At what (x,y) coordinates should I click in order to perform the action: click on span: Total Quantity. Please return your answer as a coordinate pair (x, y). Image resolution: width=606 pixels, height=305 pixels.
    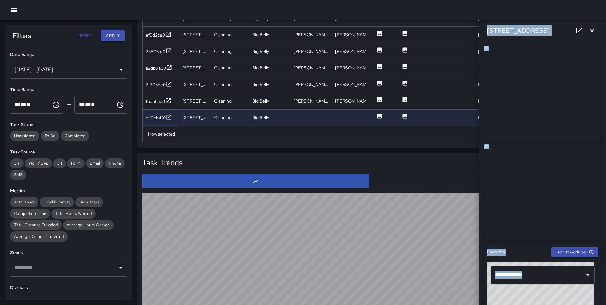
    Looking at the image, I should click on (57, 202).